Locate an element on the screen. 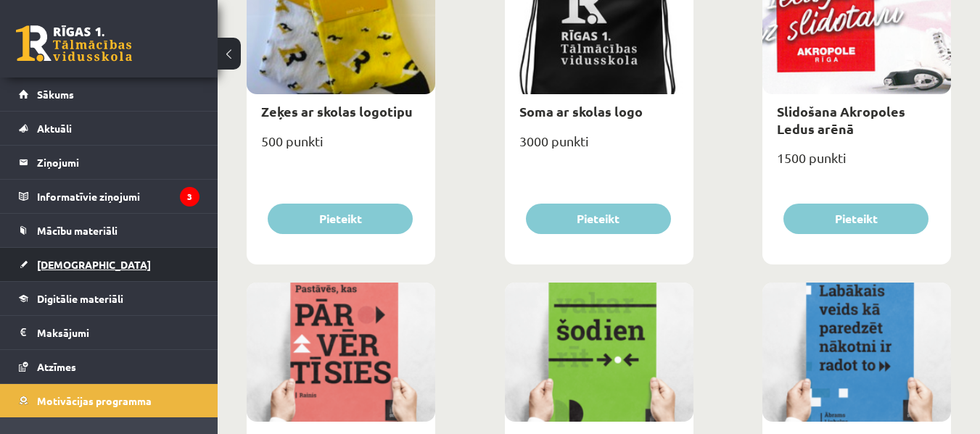 Image resolution: width=980 pixels, height=434 pixels. a: Soma ar skolas logo is located at coordinates (581, 110).